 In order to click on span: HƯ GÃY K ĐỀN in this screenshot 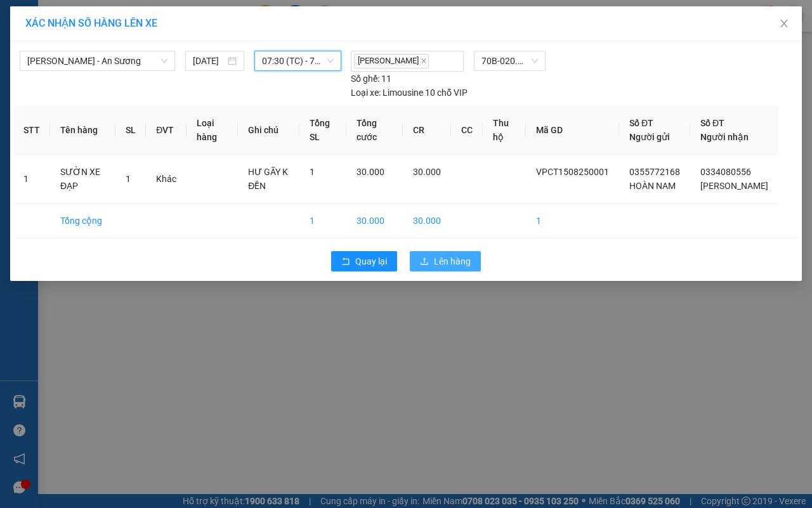, I will do `click(268, 179)`.